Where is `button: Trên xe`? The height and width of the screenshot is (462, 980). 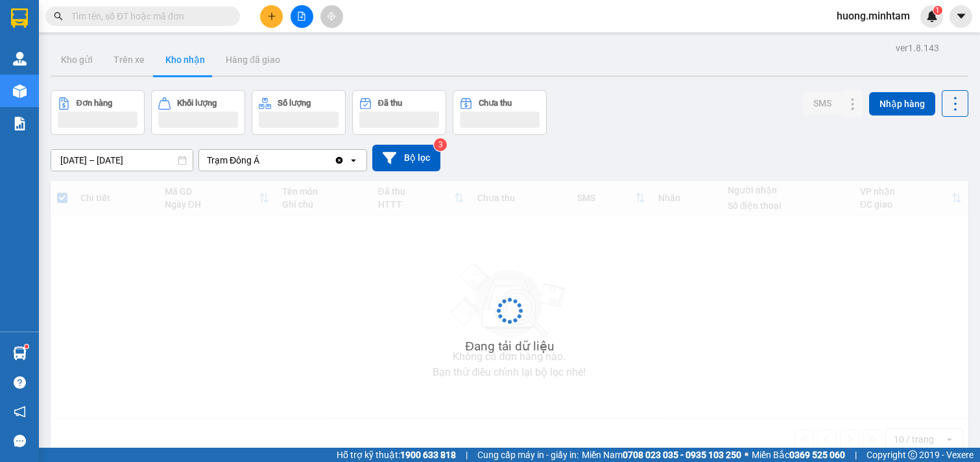 button: Trên xe is located at coordinates (129, 60).